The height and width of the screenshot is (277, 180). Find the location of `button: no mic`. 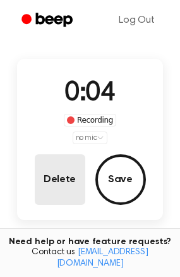

button: no mic is located at coordinates (90, 138).